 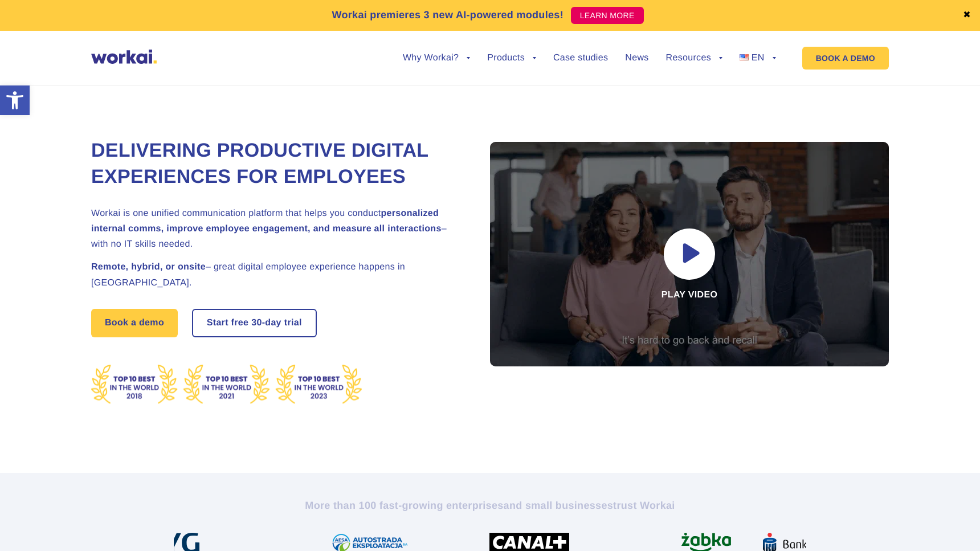 What do you see at coordinates (694, 58) in the screenshot?
I see `a: Resources` at bounding box center [694, 58].